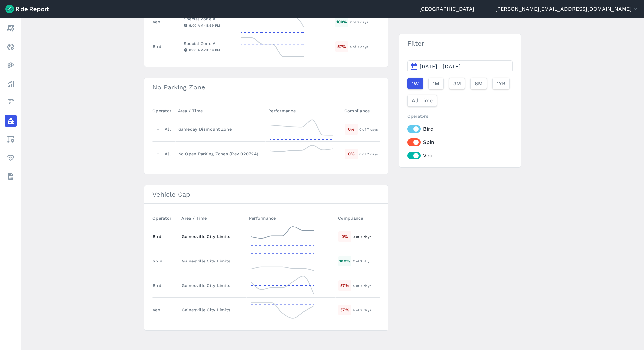 The height and width of the screenshot is (350, 644). What do you see at coordinates (11, 158) in the screenshot?
I see `a: Health` at bounding box center [11, 158].